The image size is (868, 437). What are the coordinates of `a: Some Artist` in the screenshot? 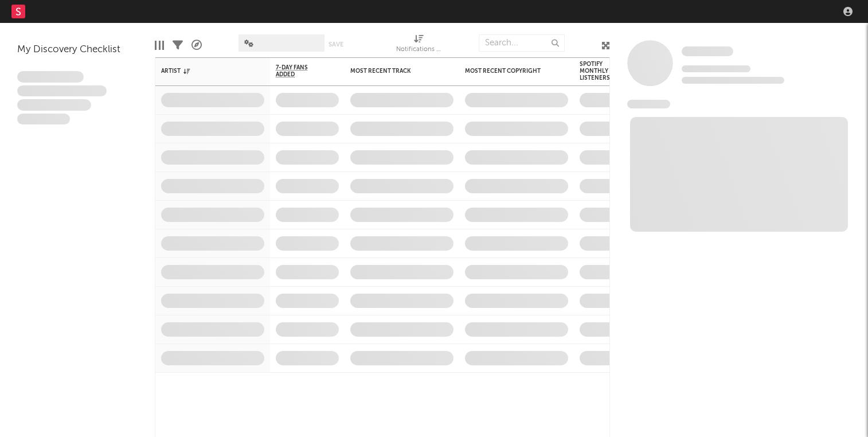 It's located at (708, 52).